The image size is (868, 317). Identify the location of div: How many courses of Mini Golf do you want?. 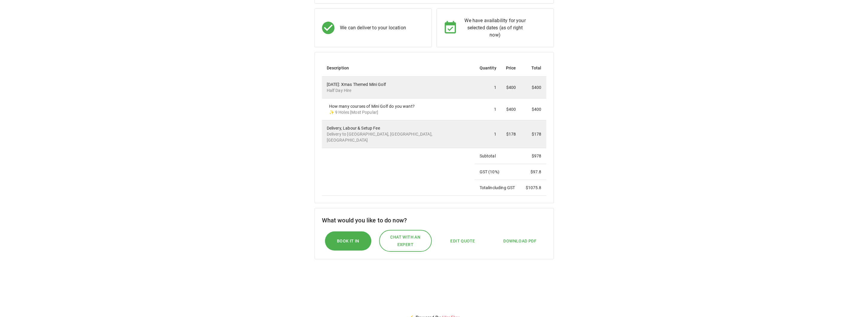
(399, 109).